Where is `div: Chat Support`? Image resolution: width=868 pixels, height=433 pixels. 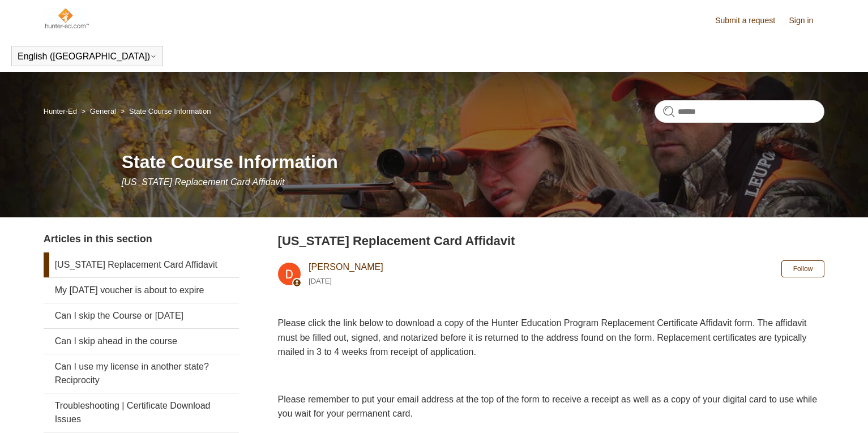 div: Chat Support is located at coordinates (827, 410).